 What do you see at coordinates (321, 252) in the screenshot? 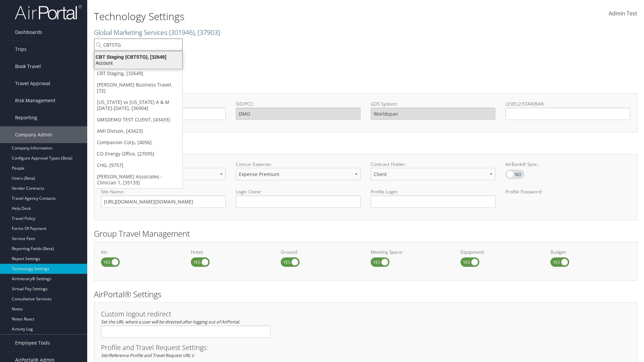
I see `label: Ground:` at bounding box center [321, 252].